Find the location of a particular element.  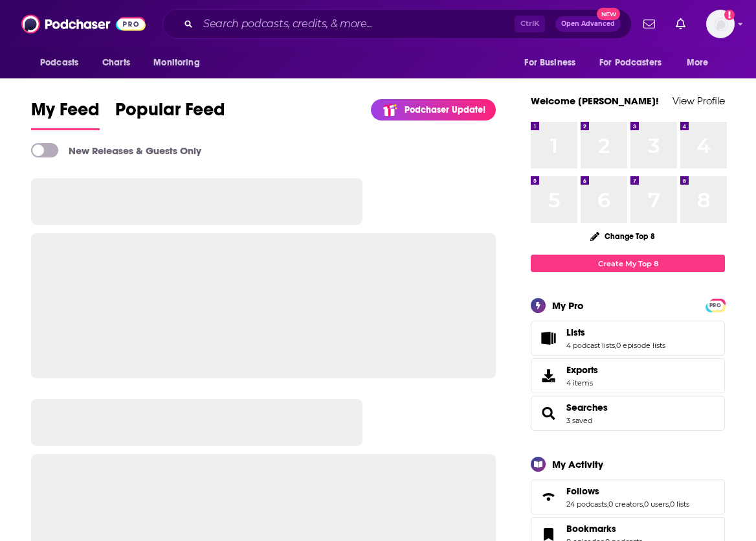

a: My Feed is located at coordinates (65, 114).